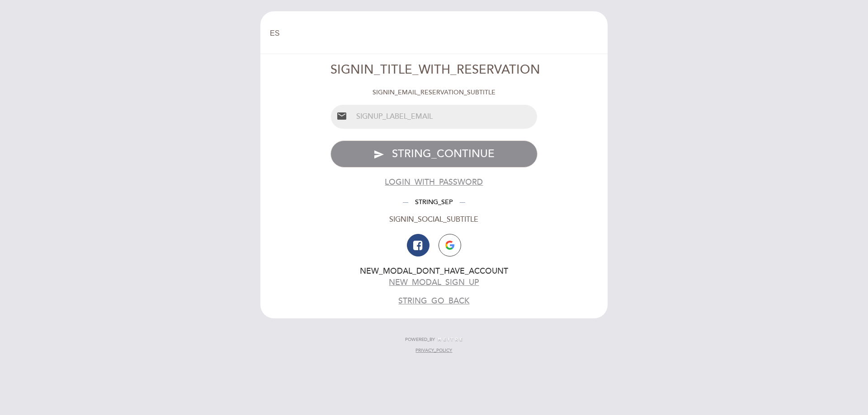 The image size is (868, 415). Describe the element at coordinates (450, 340) in the screenshot. I see `img: MEITRE` at that location.